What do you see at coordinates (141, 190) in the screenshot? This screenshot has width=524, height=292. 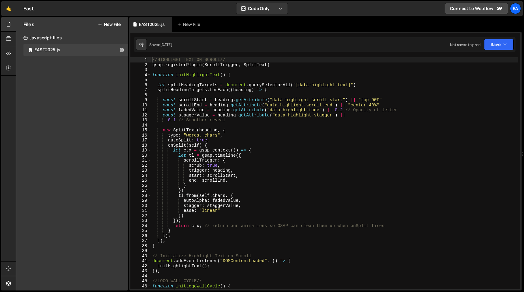 I see `div: 27` at bounding box center [141, 190].